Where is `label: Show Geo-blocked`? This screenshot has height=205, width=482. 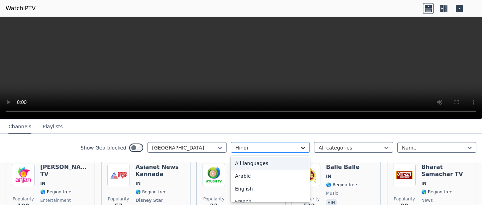
label: Show Geo-blocked is located at coordinates (103, 148).